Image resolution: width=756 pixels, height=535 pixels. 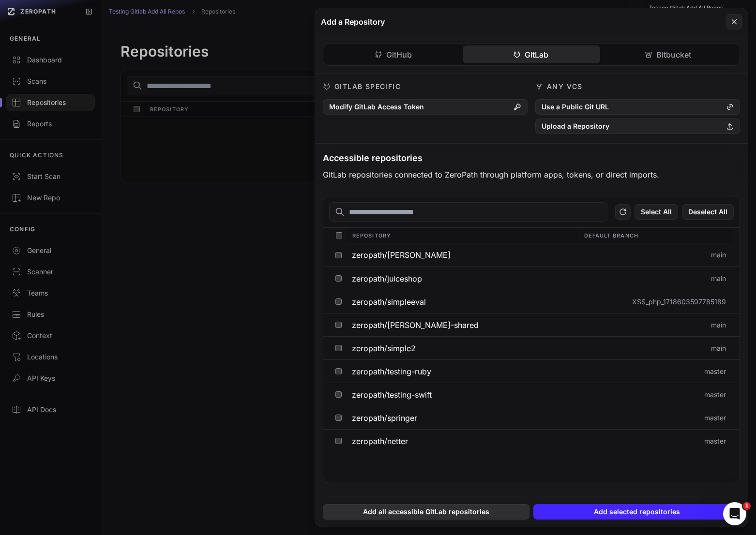 What do you see at coordinates (462, 278) in the screenshot?
I see `button: zeropath/juiceshop` at bounding box center [462, 278].